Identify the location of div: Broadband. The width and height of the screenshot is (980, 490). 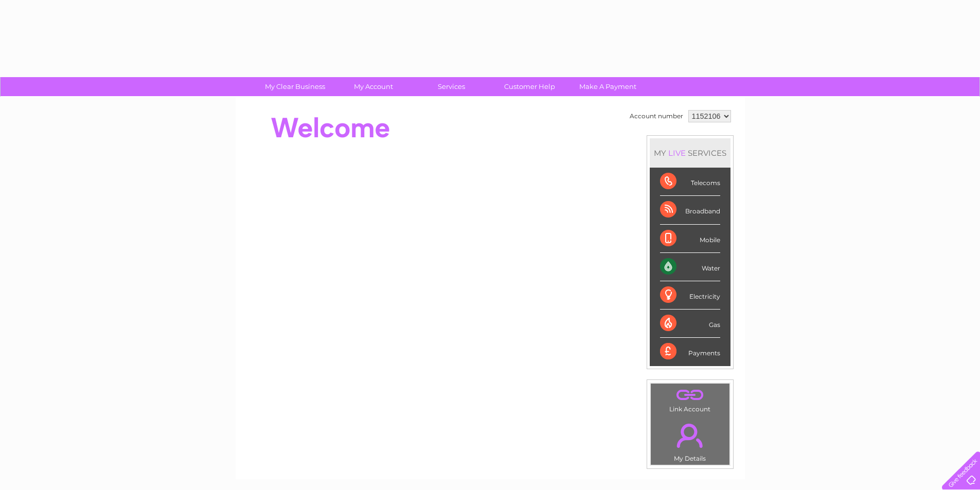
(690, 210).